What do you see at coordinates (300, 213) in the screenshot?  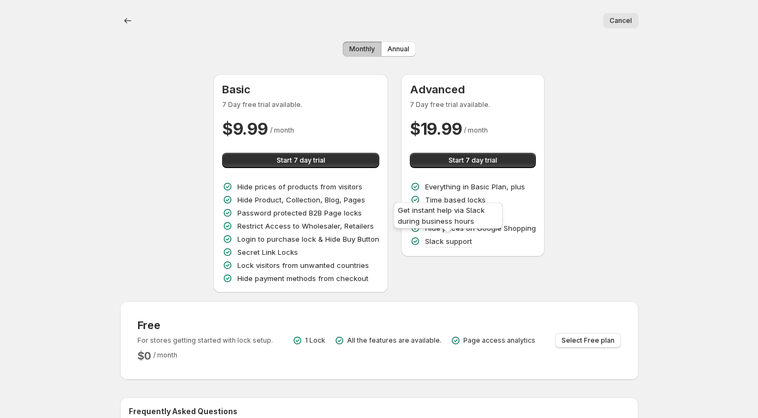 I see `p: Password protected B2B Page locks` at bounding box center [300, 213].